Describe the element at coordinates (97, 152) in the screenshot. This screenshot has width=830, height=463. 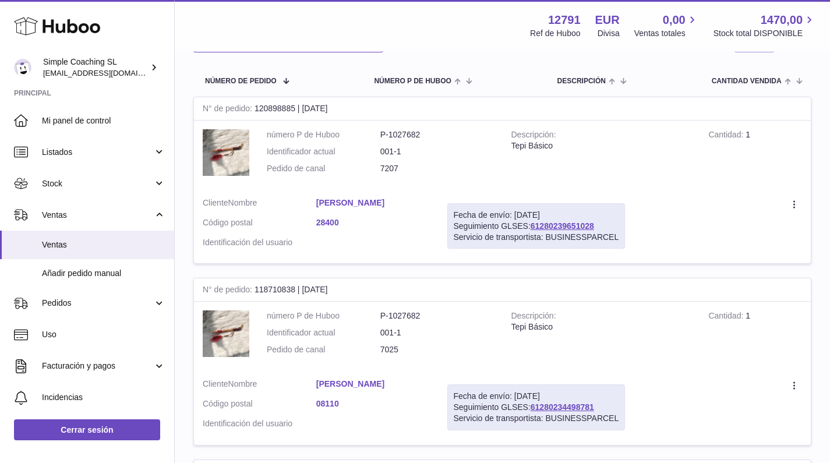
I see `span: Listados` at that location.